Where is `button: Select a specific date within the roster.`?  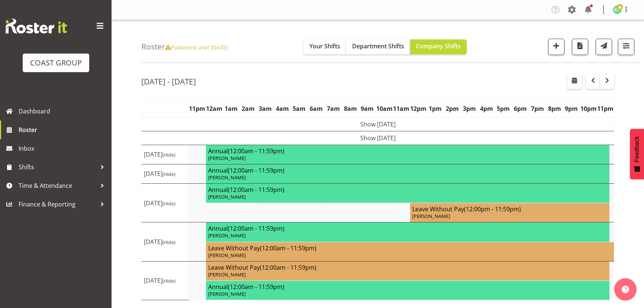
button: Select a specific date within the roster. is located at coordinates (575, 82).